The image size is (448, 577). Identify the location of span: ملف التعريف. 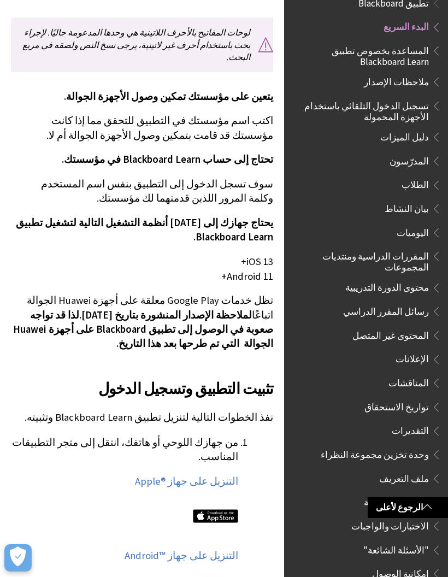
(404, 477).